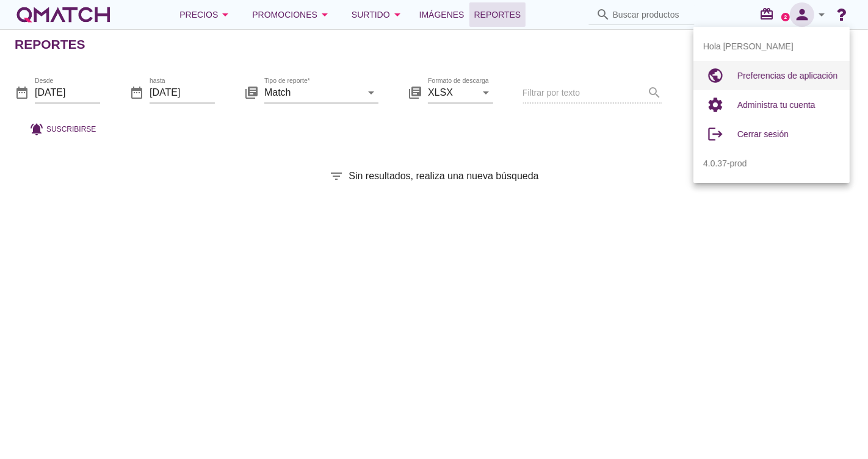 Image resolution: width=868 pixels, height=459 pixels. I want to click on span: Reportes, so click(497, 15).